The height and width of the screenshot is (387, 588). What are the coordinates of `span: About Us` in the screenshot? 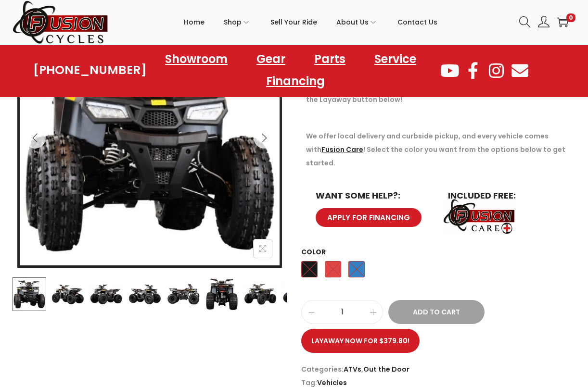 It's located at (352, 22).